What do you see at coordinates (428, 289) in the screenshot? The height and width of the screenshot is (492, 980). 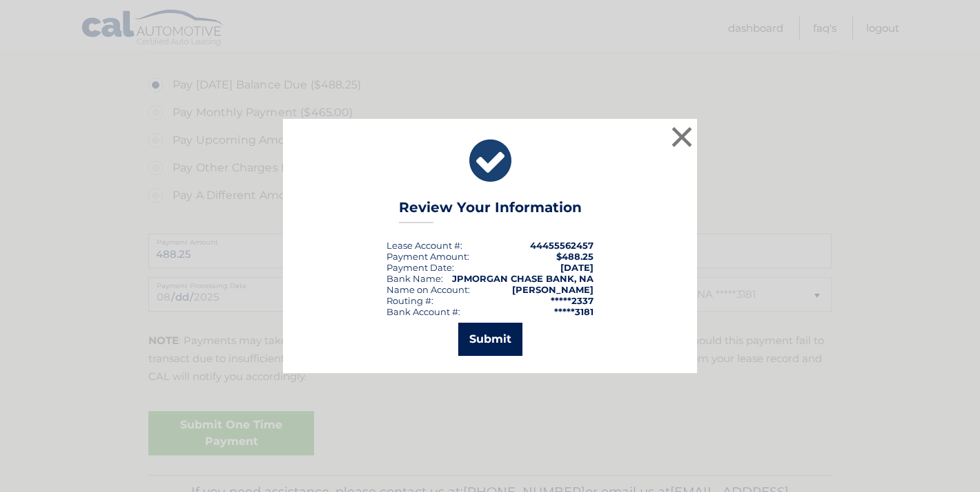 I see `div: Name on Account:` at bounding box center [428, 289].